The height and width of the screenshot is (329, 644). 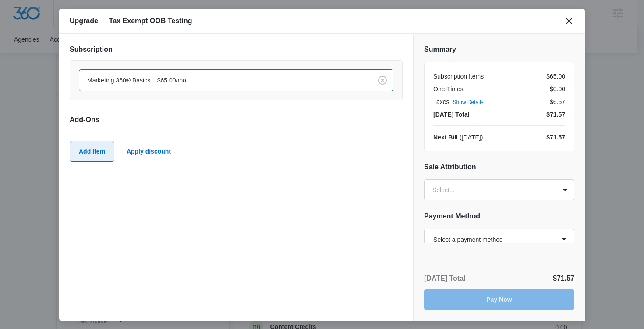 I want to click on h2: Sale Attribution, so click(x=499, y=167).